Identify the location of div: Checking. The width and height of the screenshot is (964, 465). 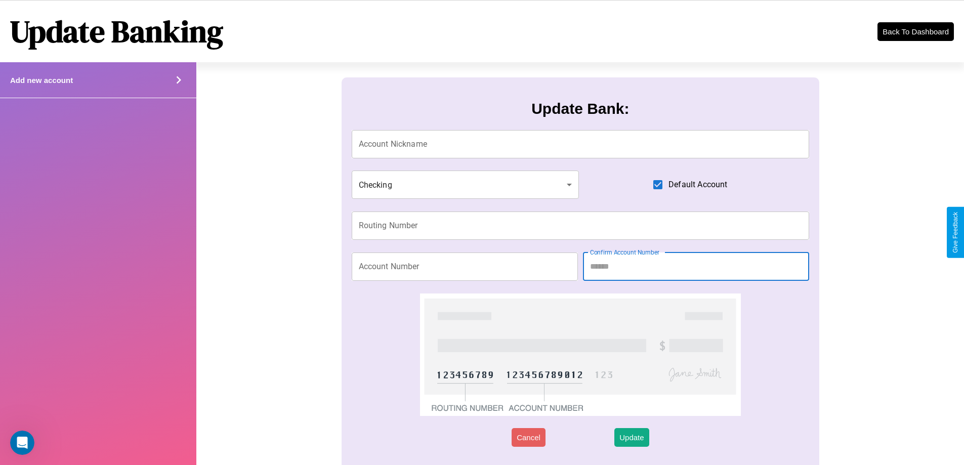
(466, 185).